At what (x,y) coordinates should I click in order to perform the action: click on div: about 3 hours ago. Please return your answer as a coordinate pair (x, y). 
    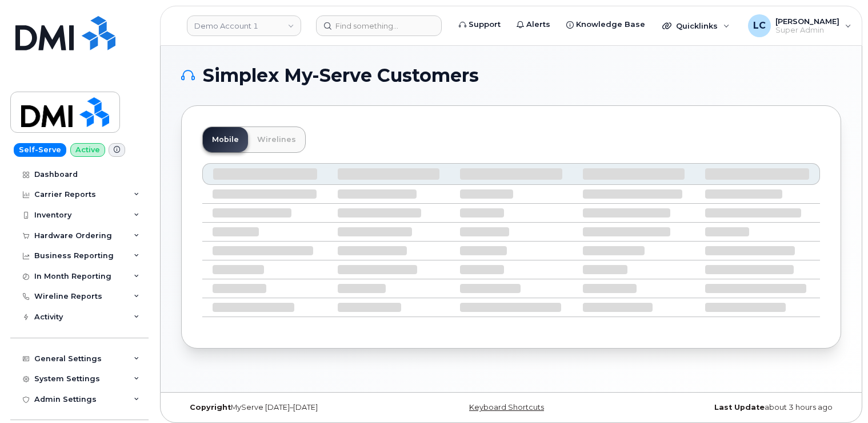
    Looking at the image, I should click on (731, 407).